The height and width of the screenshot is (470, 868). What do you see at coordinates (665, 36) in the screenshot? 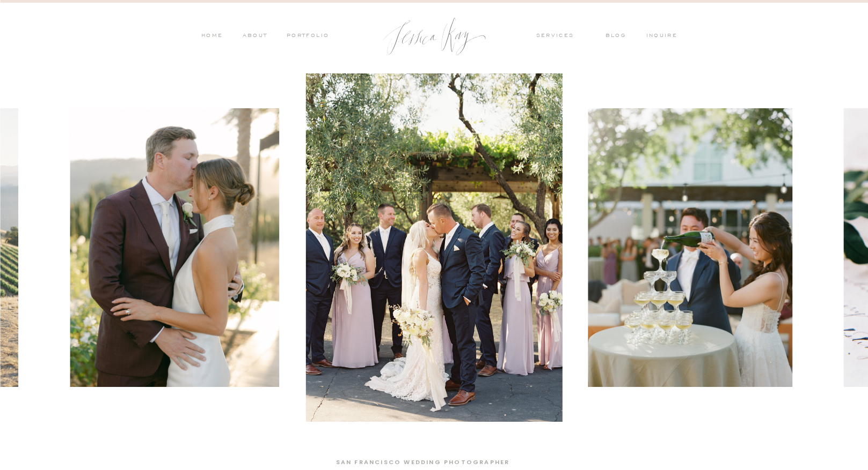
I see `nav: inquire` at bounding box center [665, 36].